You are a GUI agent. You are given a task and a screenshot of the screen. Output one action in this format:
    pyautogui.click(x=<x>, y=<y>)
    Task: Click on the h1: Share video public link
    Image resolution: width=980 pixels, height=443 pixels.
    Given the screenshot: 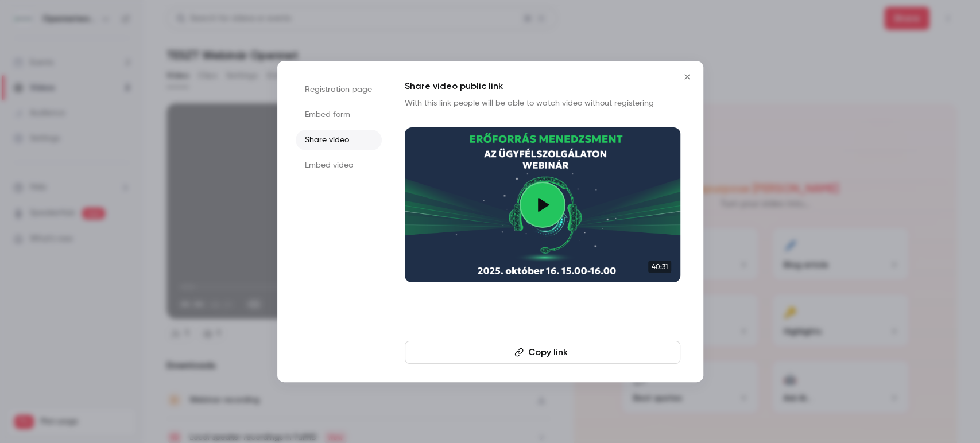 What is the action you would take?
    pyautogui.click(x=542, y=86)
    